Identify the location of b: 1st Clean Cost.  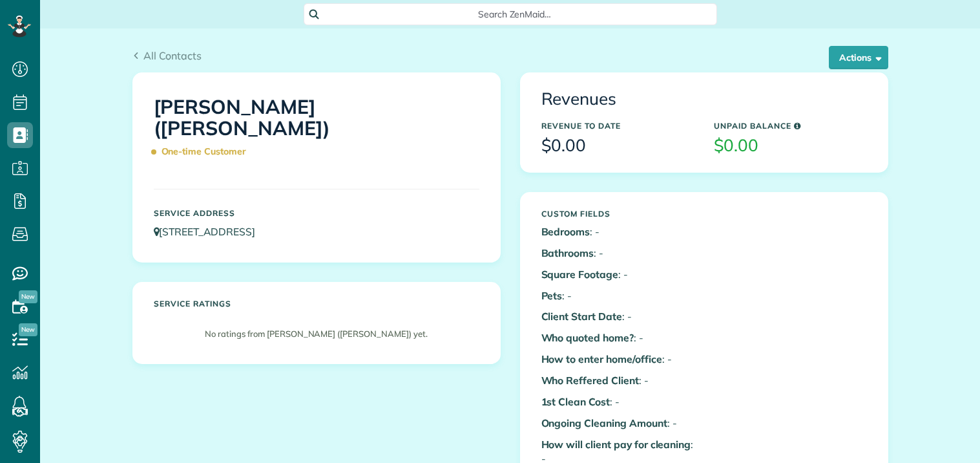
(576, 401).